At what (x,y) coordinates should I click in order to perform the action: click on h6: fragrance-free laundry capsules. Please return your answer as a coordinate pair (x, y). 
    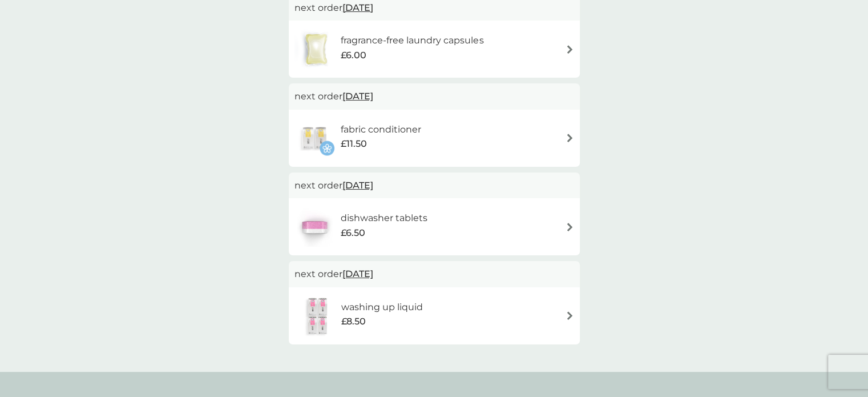
    Looking at the image, I should click on (412, 40).